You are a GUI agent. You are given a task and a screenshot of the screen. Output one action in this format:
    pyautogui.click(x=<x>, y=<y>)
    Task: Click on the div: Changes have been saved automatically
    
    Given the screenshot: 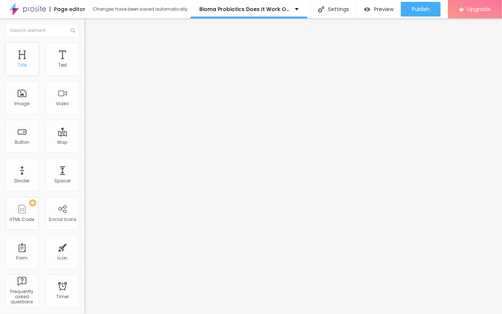 What is the action you would take?
    pyautogui.click(x=140, y=9)
    